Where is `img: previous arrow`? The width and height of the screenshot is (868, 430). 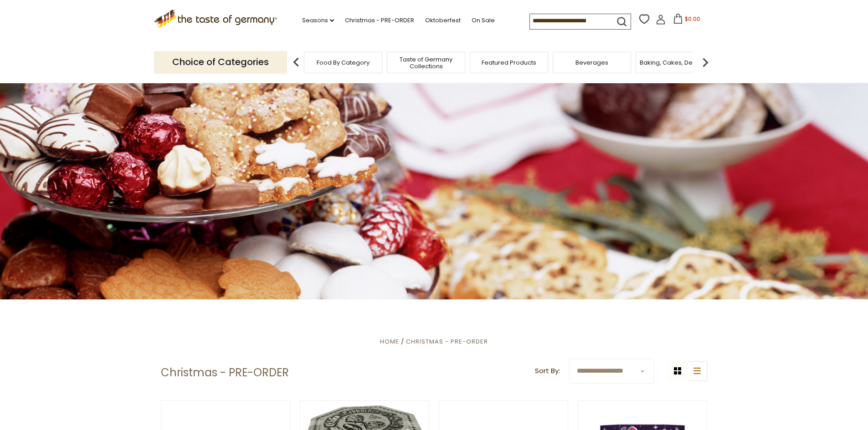
img: previous arrow is located at coordinates (296, 62).